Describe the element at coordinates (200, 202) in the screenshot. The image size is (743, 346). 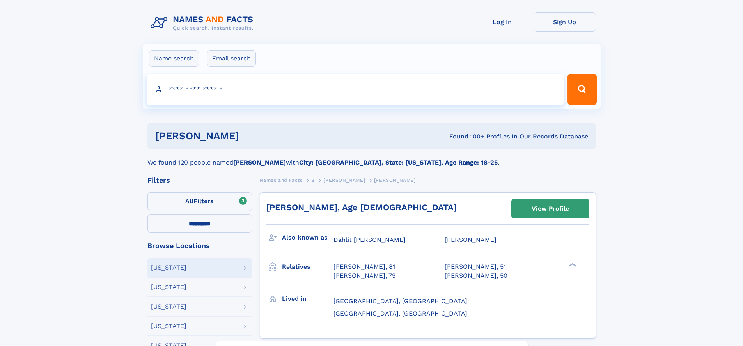
I see `label: Filters` at that location.